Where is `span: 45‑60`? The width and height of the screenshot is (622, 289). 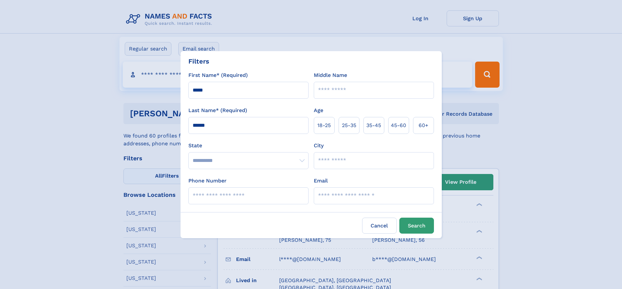
span: 45‑60 is located at coordinates (398, 126).